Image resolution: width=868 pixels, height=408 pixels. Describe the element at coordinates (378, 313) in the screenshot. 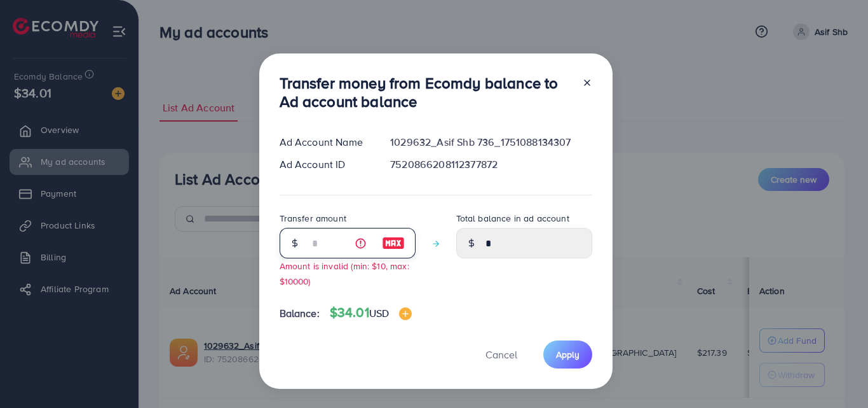

I see `span: USD` at that location.